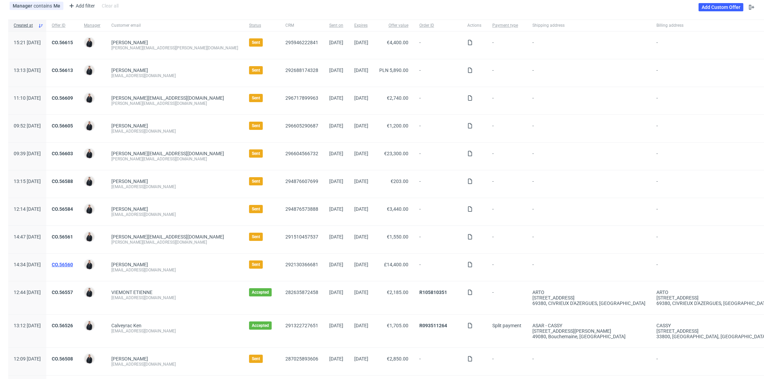  What do you see at coordinates (302, 42) in the screenshot?
I see `a: 295946222841` at bounding box center [302, 42].